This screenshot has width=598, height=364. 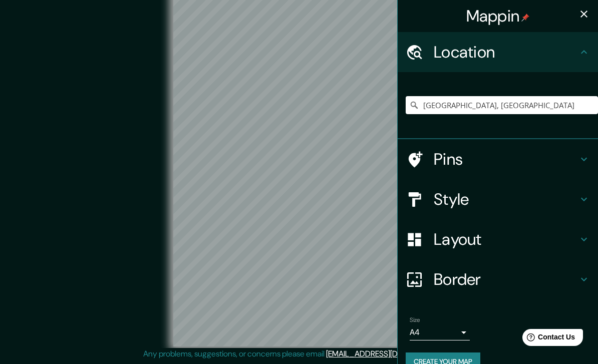 What do you see at coordinates (526, 17) in the screenshot?
I see `img: pin-icon.png` at bounding box center [526, 17].